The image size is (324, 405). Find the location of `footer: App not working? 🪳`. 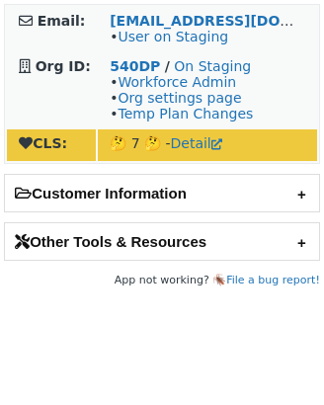

footer: App not working? 🪳 is located at coordinates (162, 280).